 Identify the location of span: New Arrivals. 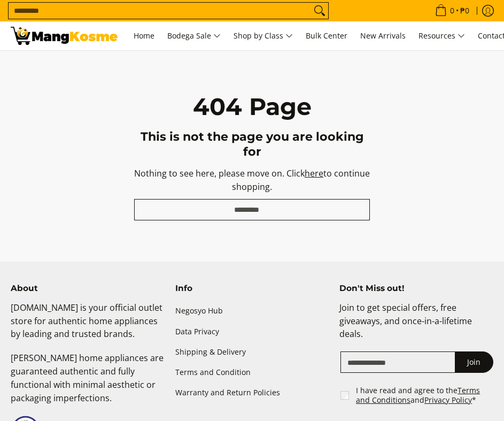
(382, 35).